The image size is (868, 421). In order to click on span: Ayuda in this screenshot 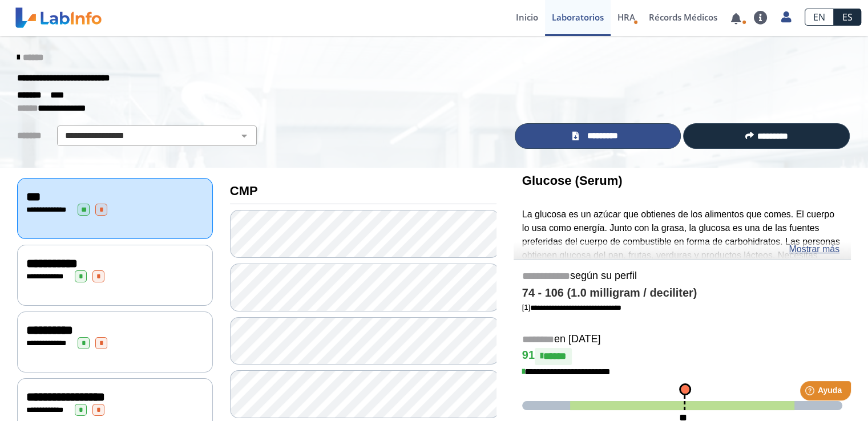, I will do `click(64, 14)`.